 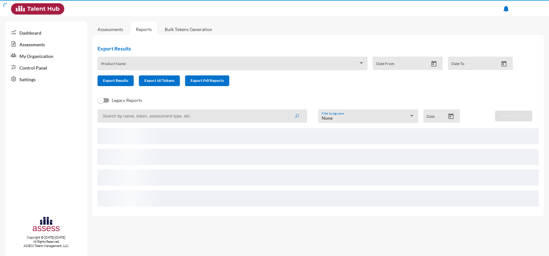 What do you see at coordinates (46, 56) in the screenshot?
I see `a: My Organization` at bounding box center [46, 56].